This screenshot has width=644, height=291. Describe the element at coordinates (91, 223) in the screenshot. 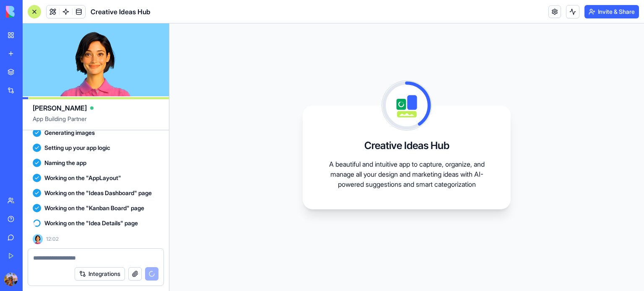

I see `span: Working on the "Idea Details" page` at that location.